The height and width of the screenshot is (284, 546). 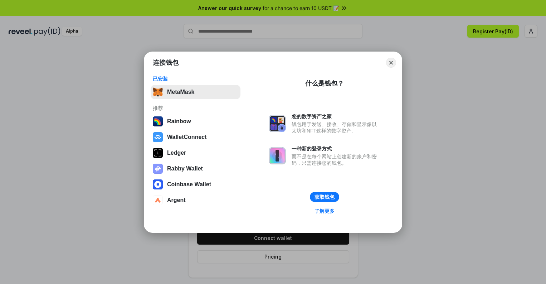 I want to click on img: svg+xml,%3Csvg%20fill%3D%22none%22%20height%3D%2233%22%20viewBox%3D%220%200%2035%2033%22%20width%..., so click(x=158, y=92).